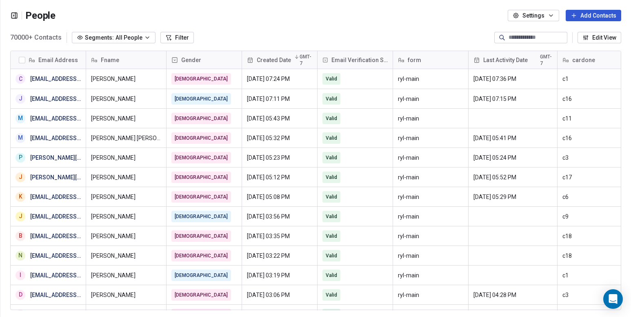  What do you see at coordinates (512, 60) in the screenshot?
I see `div: Last Activity DateGMT-7` at bounding box center [512, 60].